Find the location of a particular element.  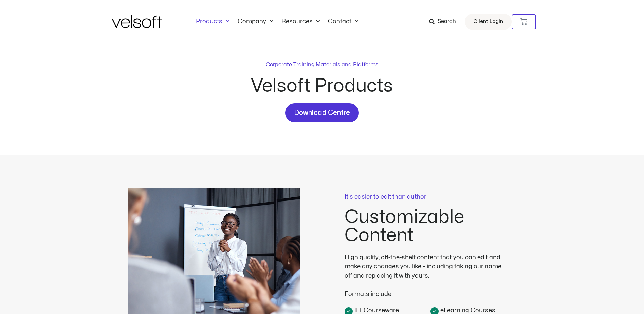

div: High quality, off-the-shelf content that you can edit and make any changes you like – including t... is located at coordinates (426, 266).